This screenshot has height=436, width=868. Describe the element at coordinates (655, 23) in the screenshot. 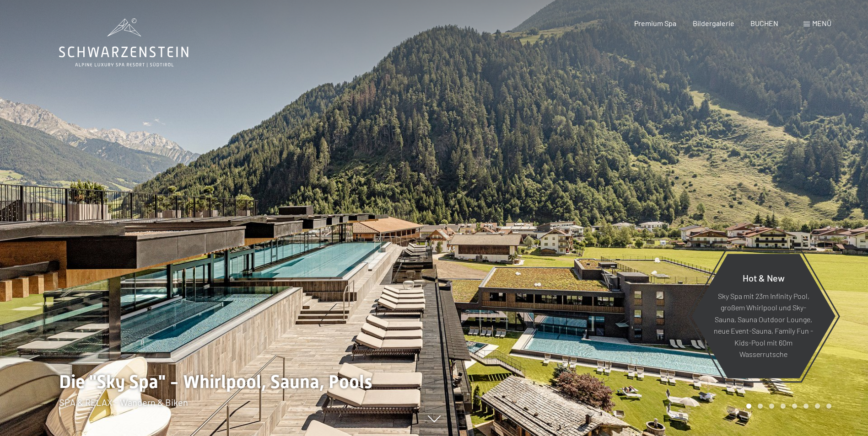

I see `a: Premium Spa` at that location.